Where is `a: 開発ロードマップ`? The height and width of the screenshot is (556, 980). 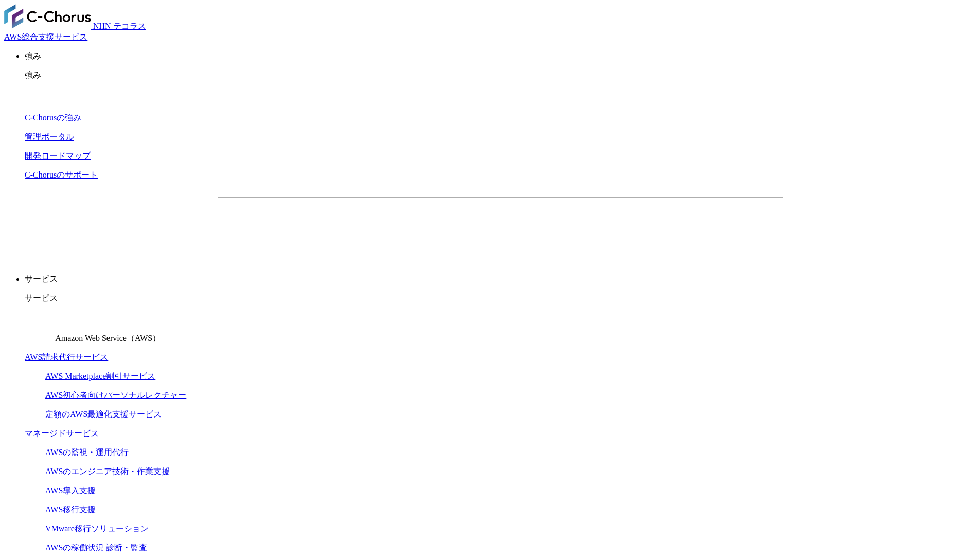
a: 開発ロードマップ is located at coordinates (58, 156).